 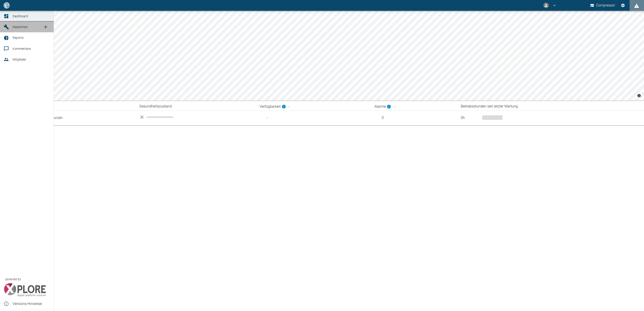 What do you see at coordinates (7, 5) in the screenshot?
I see `img: logo` at bounding box center [7, 5].